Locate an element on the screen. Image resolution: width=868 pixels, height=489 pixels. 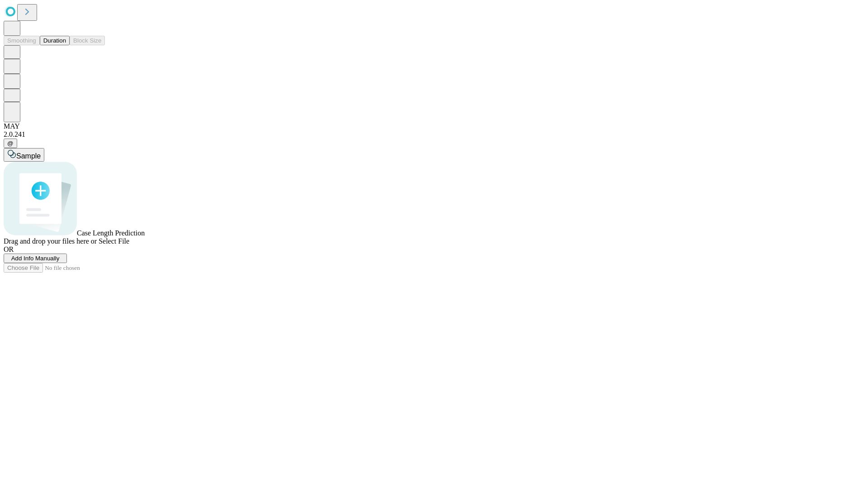
span: Drag and drop your files here or is located at coordinates (50, 241).